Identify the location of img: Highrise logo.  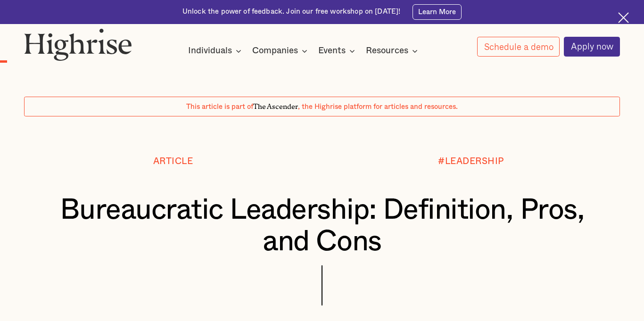
(78, 44).